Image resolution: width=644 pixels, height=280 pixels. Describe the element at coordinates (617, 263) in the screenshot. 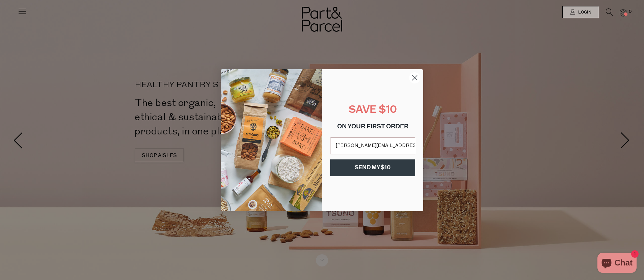

I see `inbox-online-store-chat: Shopify online store chat` at that location.